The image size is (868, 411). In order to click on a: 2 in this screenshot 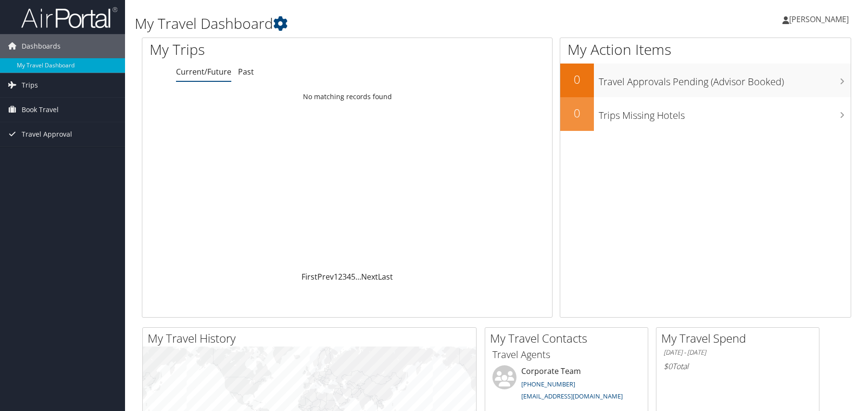, I will do `click(340, 277)`.